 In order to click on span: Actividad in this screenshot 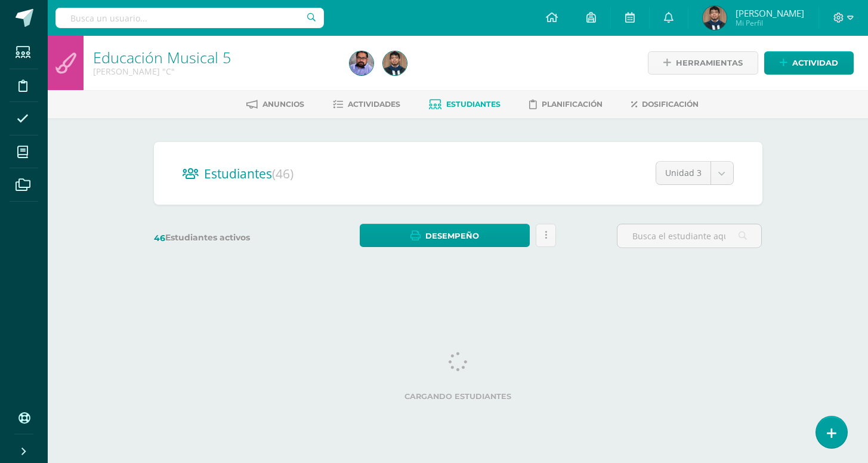, I will do `click(815, 63)`.